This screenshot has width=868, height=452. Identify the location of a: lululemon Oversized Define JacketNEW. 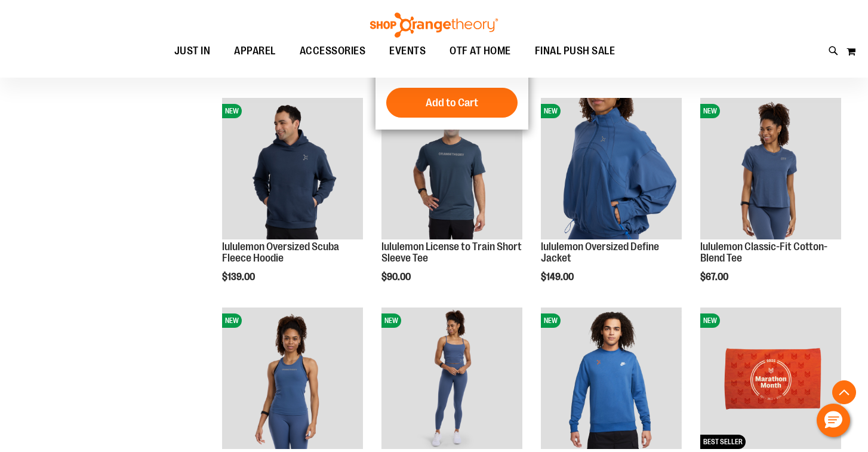
(611, 169).